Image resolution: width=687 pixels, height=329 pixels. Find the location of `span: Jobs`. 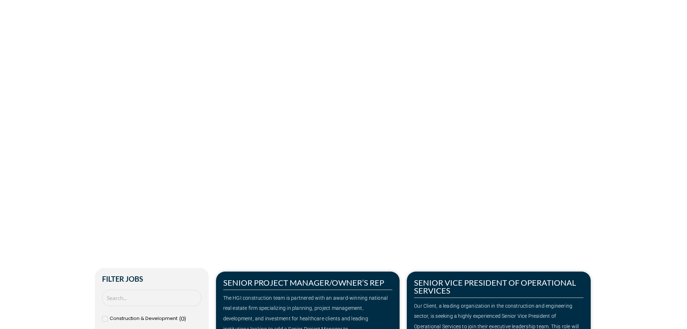

span: Jobs is located at coordinates (165, 141).